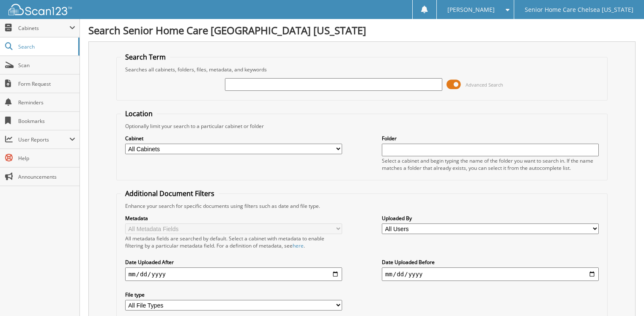  What do you see at coordinates (233, 295) in the screenshot?
I see `label: File type` at bounding box center [233, 295].